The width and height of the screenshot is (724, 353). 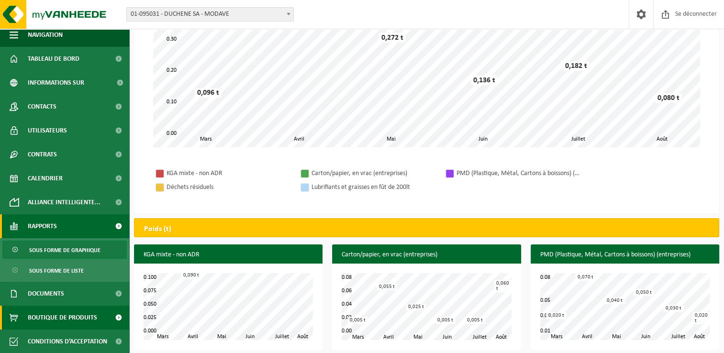 I want to click on div: 0,060 t, so click(x=502, y=286).